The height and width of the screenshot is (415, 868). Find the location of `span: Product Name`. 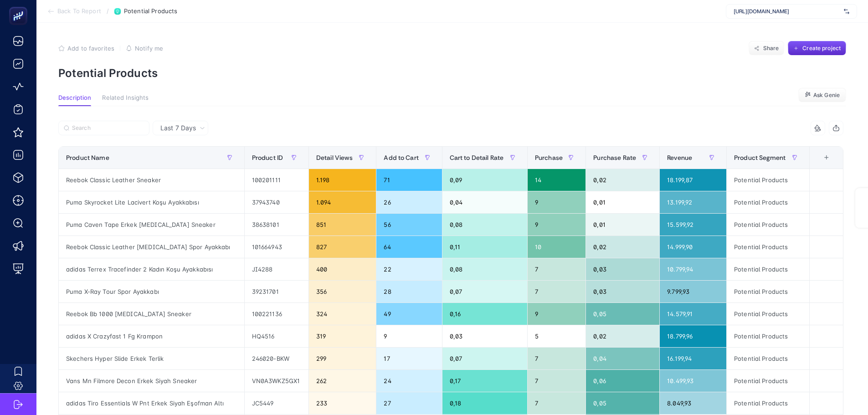

span: Product Name is located at coordinates (88, 158).